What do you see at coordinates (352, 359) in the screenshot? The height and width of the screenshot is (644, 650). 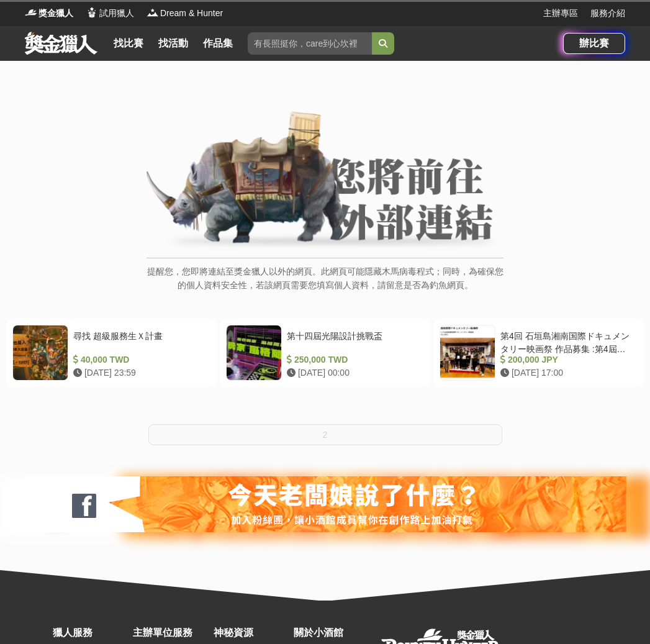 I see `div: 250,000 TWD` at bounding box center [352, 359].